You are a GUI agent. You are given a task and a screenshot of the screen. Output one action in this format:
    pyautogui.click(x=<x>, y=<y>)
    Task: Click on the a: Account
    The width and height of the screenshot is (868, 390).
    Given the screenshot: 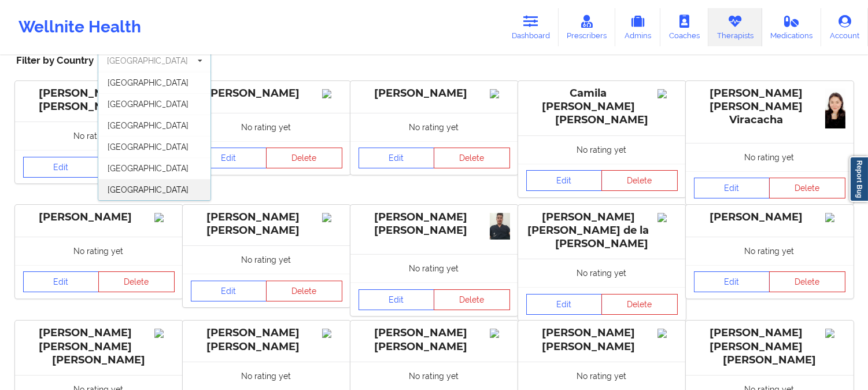 What is the action you would take?
    pyautogui.click(x=844, y=27)
    